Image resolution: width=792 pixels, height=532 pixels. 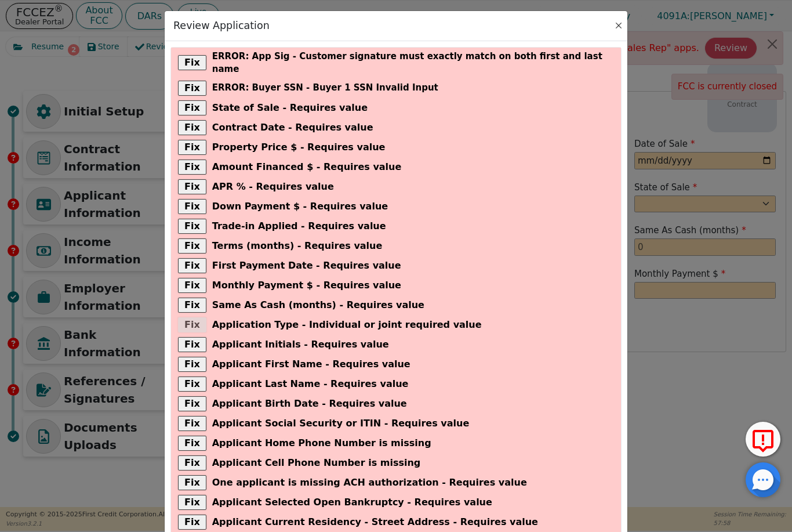 What do you see at coordinates (299, 147) in the screenshot?
I see `span: Property Price $ - Requires value` at bounding box center [299, 147].